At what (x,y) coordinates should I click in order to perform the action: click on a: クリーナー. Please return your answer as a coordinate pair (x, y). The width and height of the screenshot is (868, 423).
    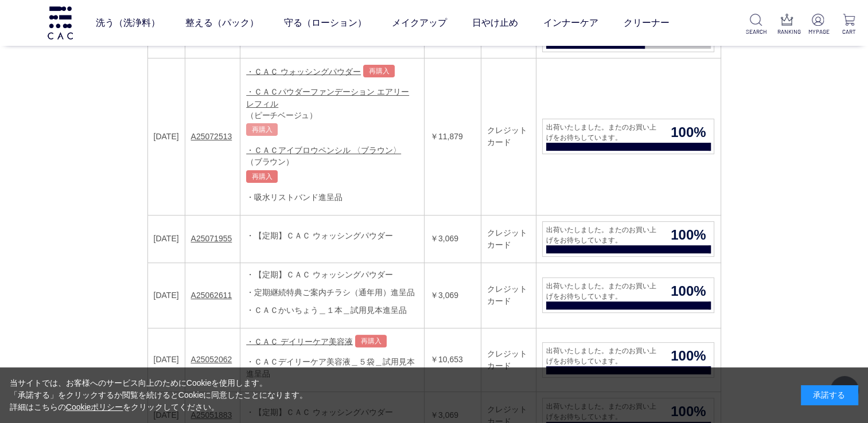
    Looking at the image, I should click on (646, 23).